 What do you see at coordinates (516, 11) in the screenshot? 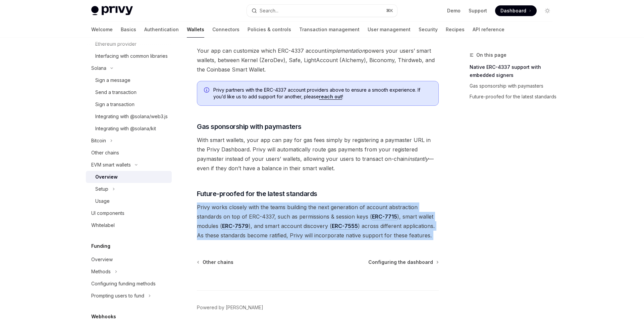
I see `a: Dashboard` at bounding box center [516, 11].